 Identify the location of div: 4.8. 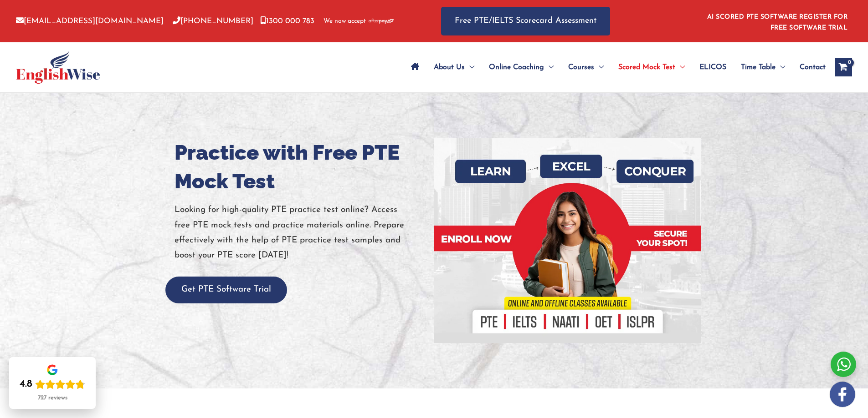
(26, 384).